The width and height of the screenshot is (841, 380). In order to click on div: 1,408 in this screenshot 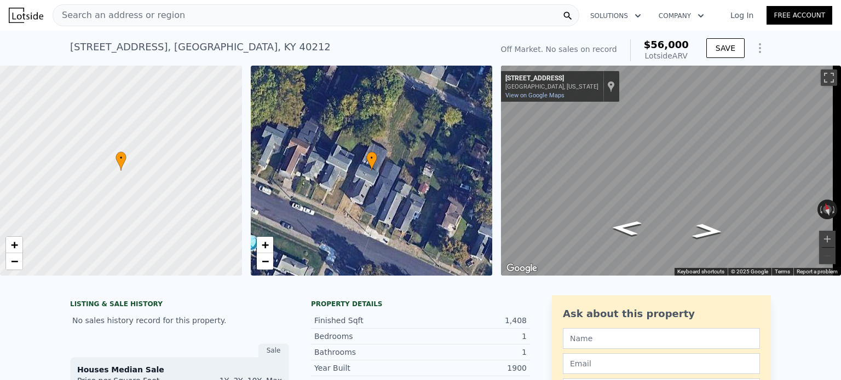, I will do `click(473, 321)`.